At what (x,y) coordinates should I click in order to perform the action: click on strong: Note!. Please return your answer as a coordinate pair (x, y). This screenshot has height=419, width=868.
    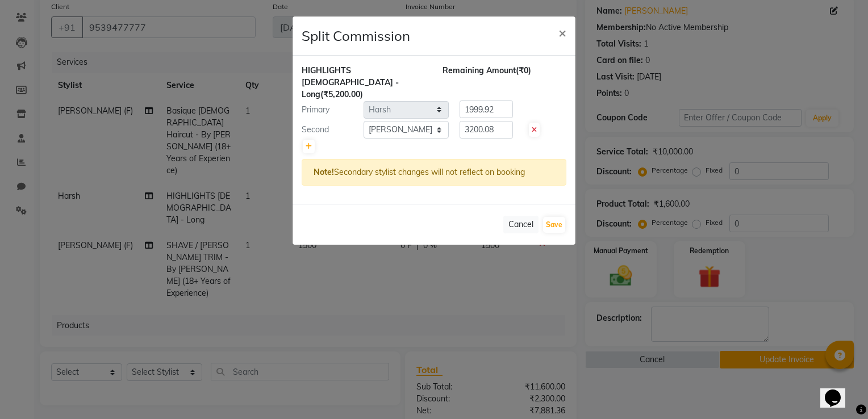
    Looking at the image, I should click on (324, 172).